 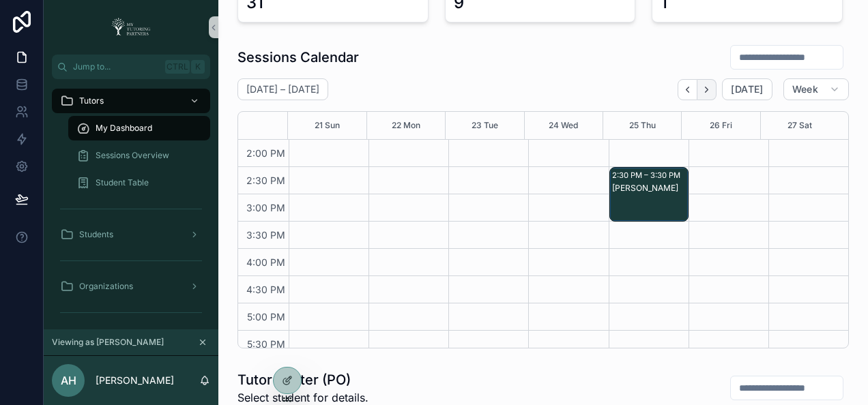 What do you see at coordinates (265, 153) in the screenshot?
I see `span: 2:00 PM` at bounding box center [265, 153].